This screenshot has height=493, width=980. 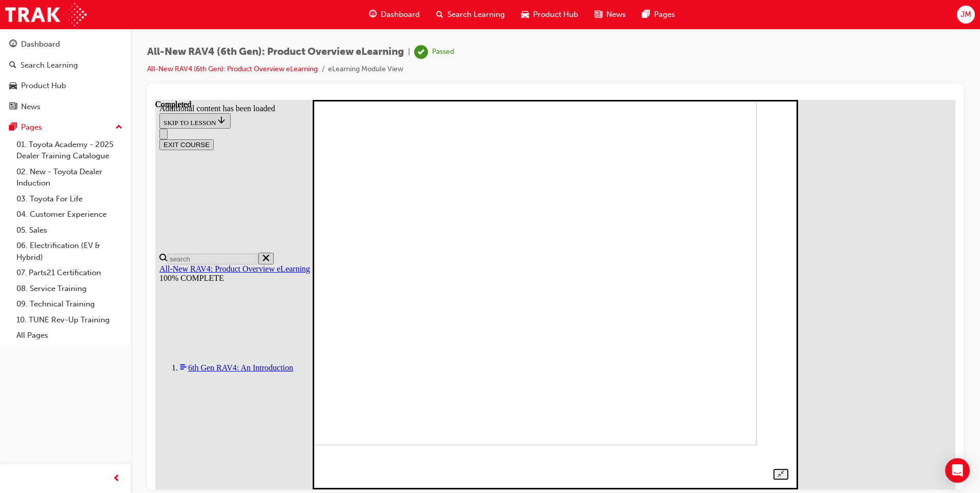 I want to click on a: car-iconProduct Hub, so click(x=550, y=15).